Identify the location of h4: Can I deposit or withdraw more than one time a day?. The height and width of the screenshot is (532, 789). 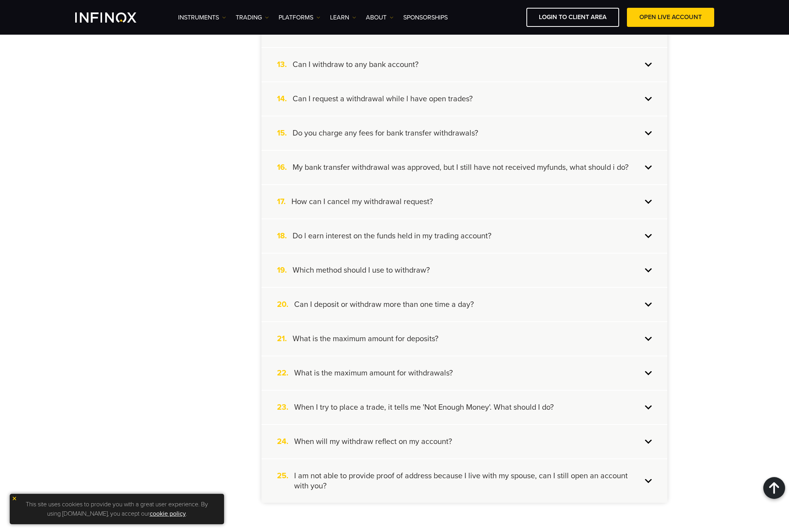
(384, 305).